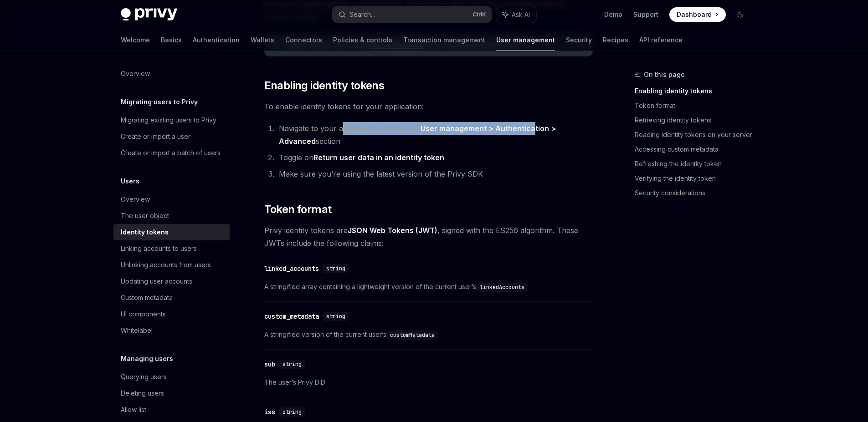  Describe the element at coordinates (695, 105) in the screenshot. I see `a: Token format` at that location.